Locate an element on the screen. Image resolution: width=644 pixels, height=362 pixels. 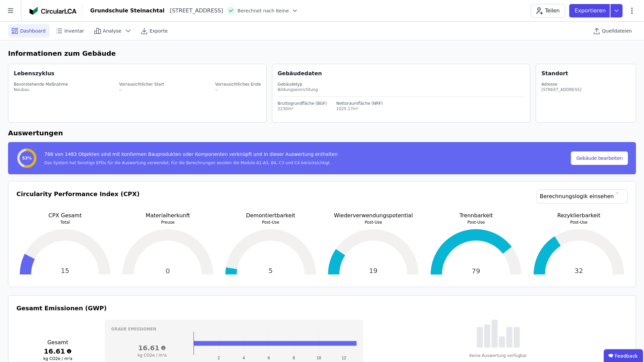
div: Grundschule Steinachtal is located at coordinates (127, 11).